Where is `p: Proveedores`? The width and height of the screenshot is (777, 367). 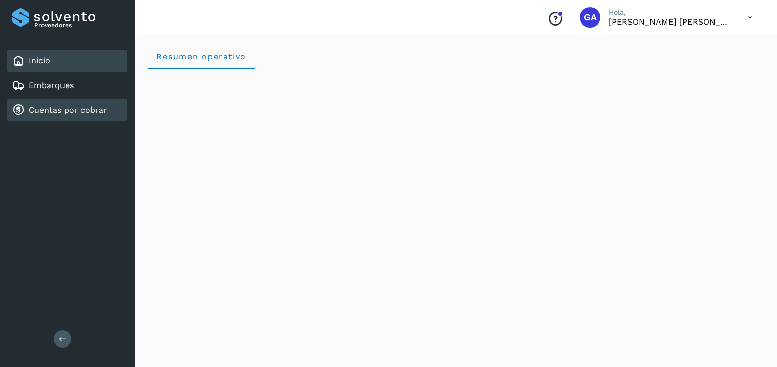
p: Proveedores is located at coordinates (78, 25).